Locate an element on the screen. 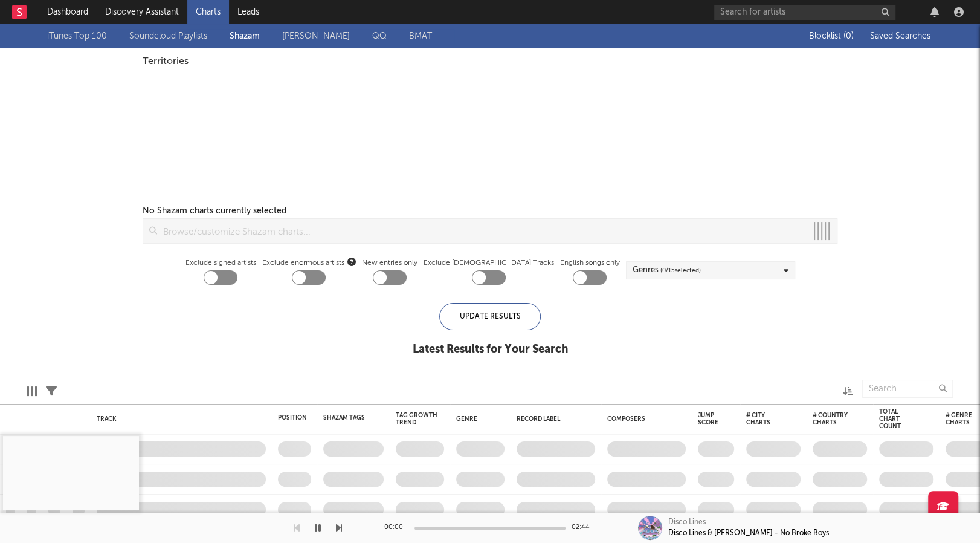  div: Composers is located at coordinates (643, 419).